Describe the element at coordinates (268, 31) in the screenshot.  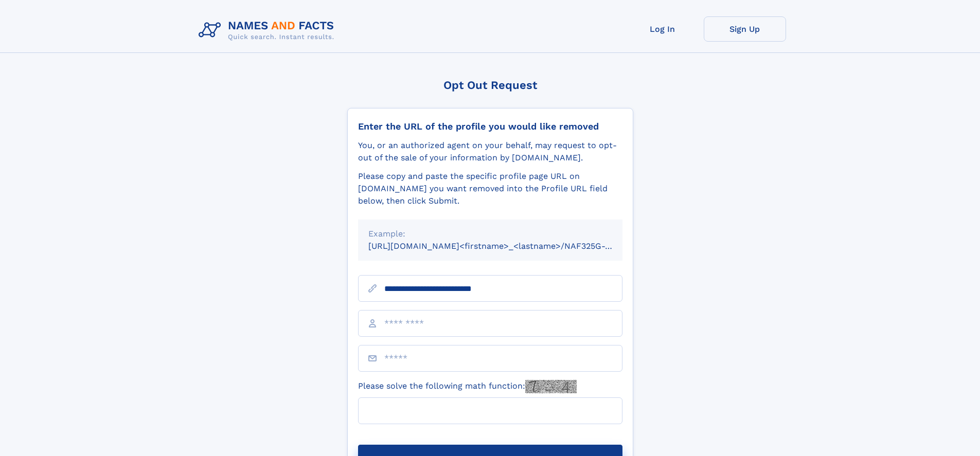
I see `img: Logo Names and Facts` at that location.